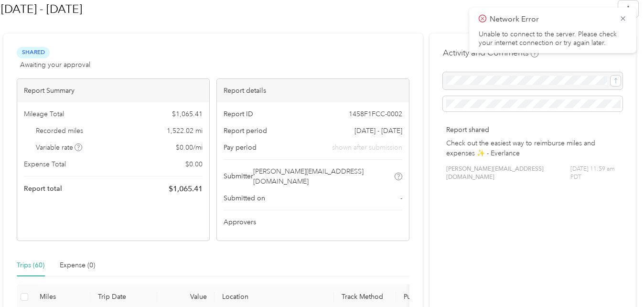 This screenshot has width=644, height=307. Describe the element at coordinates (44, 114) in the screenshot. I see `span: Mileage Total` at that location.